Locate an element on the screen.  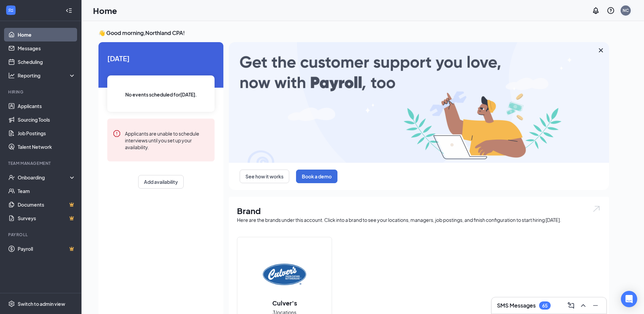
h2: Culver's is located at coordinates (284, 303).